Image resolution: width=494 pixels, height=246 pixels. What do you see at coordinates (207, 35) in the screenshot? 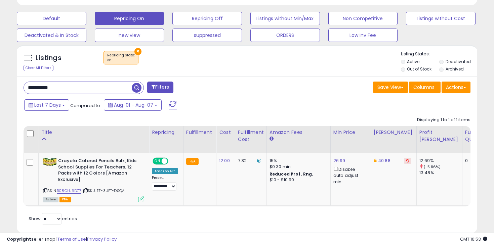
I see `button: suppressed` at bounding box center [207, 35].